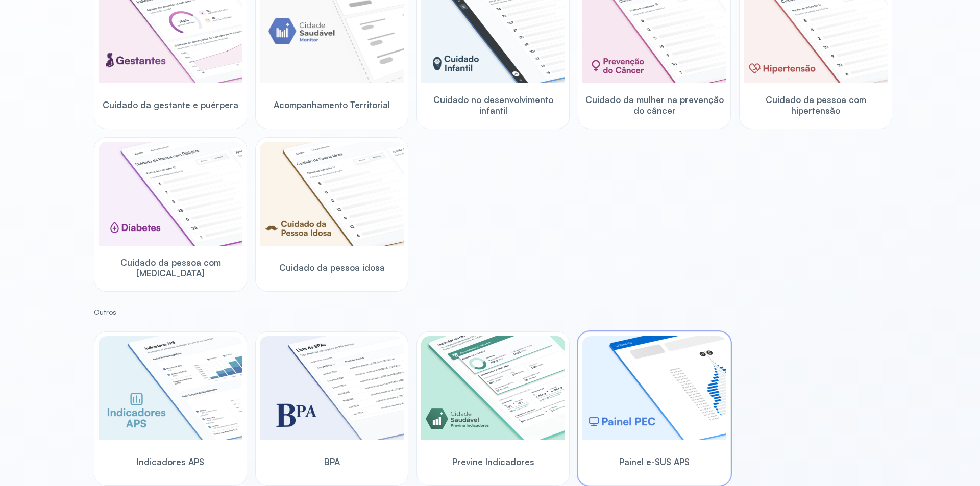  I want to click on img: pec-panel.png, so click(654, 388).